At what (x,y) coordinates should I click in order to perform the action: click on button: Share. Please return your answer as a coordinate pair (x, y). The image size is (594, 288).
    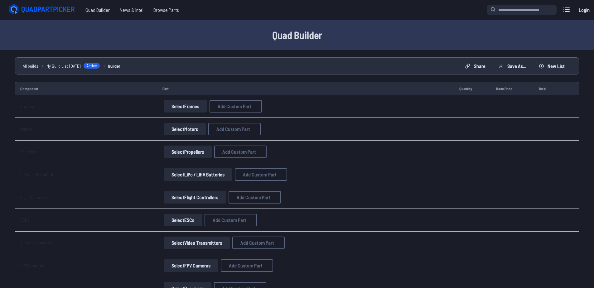
    Looking at the image, I should click on (475, 66).